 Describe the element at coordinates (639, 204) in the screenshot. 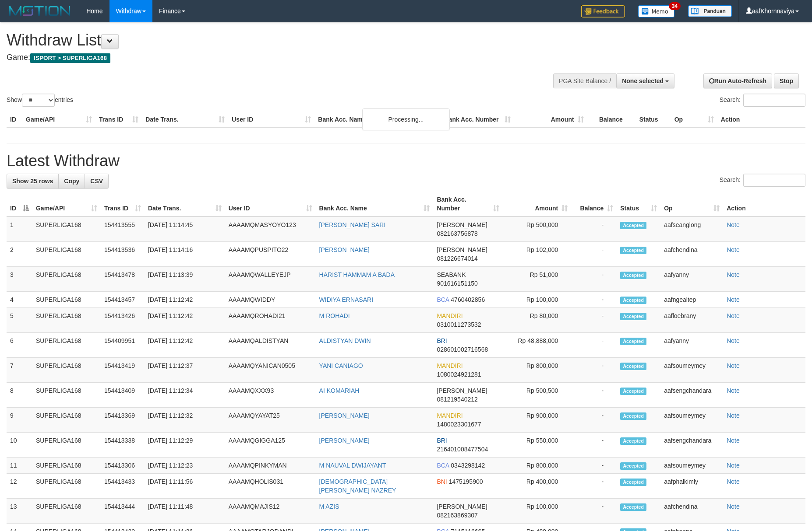

I see `th: Status: activate to sort column ascending` at that location.